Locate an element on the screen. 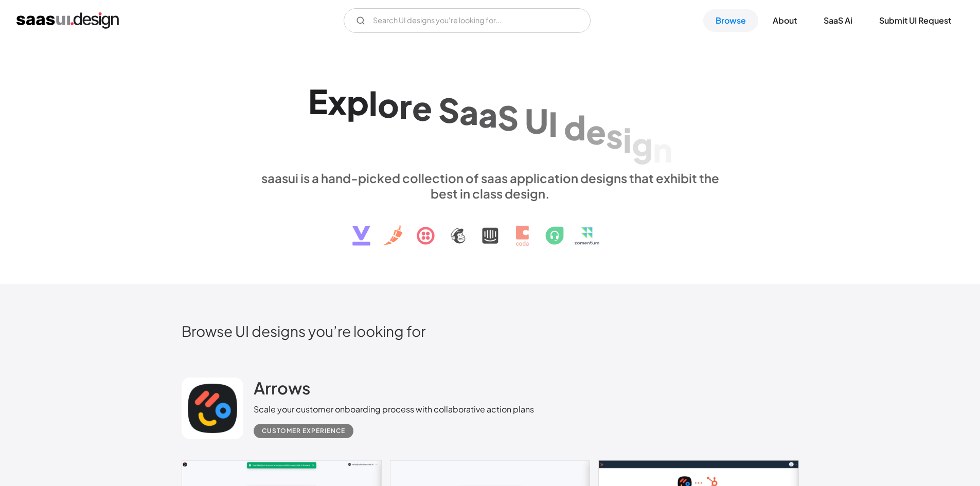  div: l is located at coordinates (373, 103).